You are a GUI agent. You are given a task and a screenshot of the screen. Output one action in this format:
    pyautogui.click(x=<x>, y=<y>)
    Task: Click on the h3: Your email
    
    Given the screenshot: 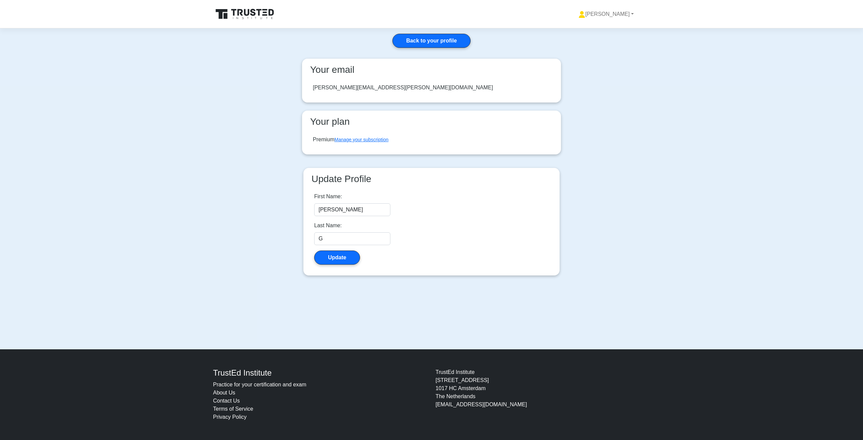 What is the action you would take?
    pyautogui.click(x=431, y=70)
    